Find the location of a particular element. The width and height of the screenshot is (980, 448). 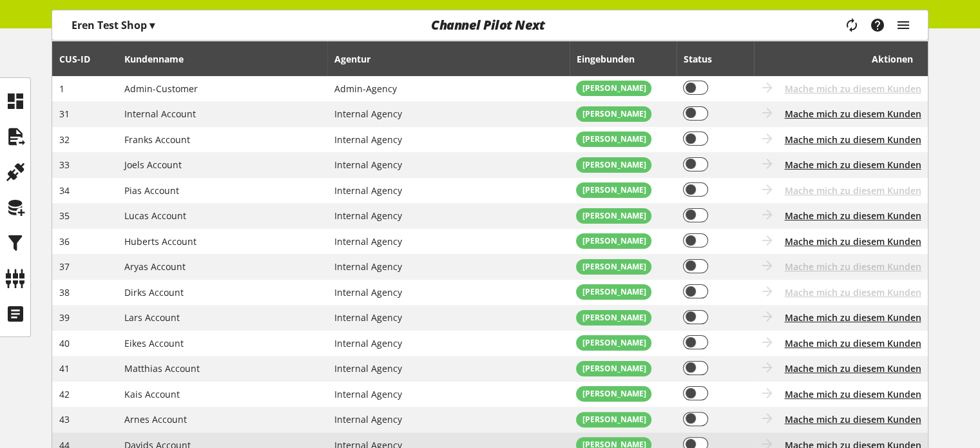

span: Huberts Account is located at coordinates (160, 241).